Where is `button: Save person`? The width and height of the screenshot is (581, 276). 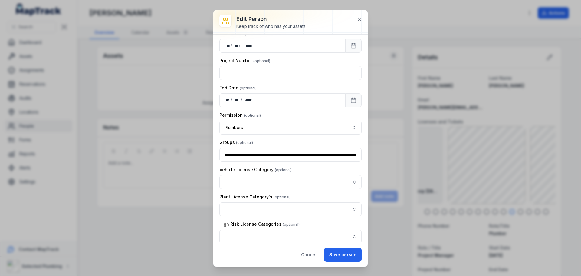 button: Save person is located at coordinates (343, 254).